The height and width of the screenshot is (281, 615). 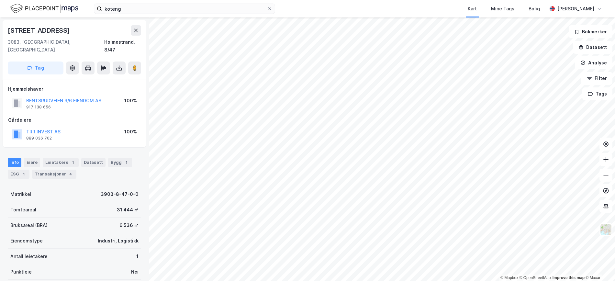 What do you see at coordinates (135, 272) in the screenshot?
I see `div: Nei` at bounding box center [135, 272].